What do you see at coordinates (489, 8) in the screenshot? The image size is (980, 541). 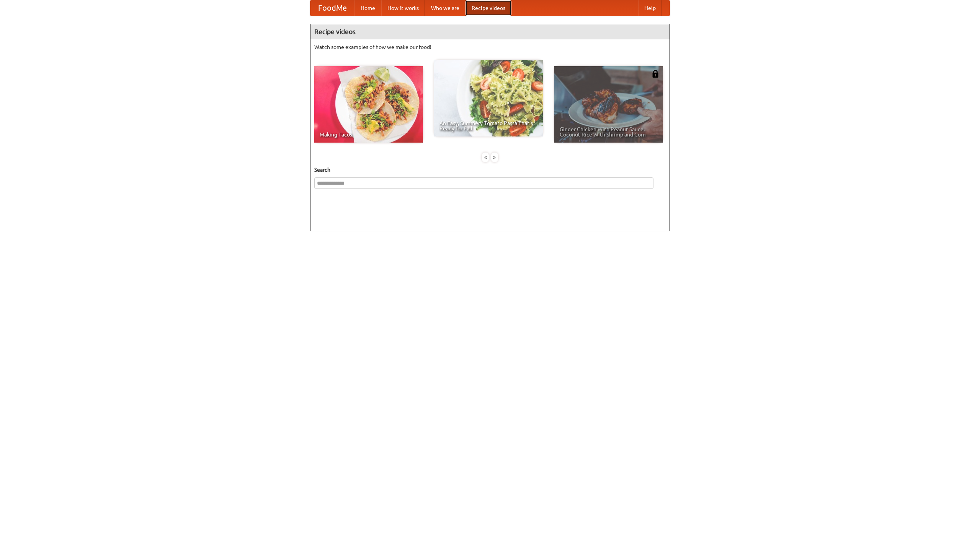 I see `a: Recipe videos` at bounding box center [489, 8].